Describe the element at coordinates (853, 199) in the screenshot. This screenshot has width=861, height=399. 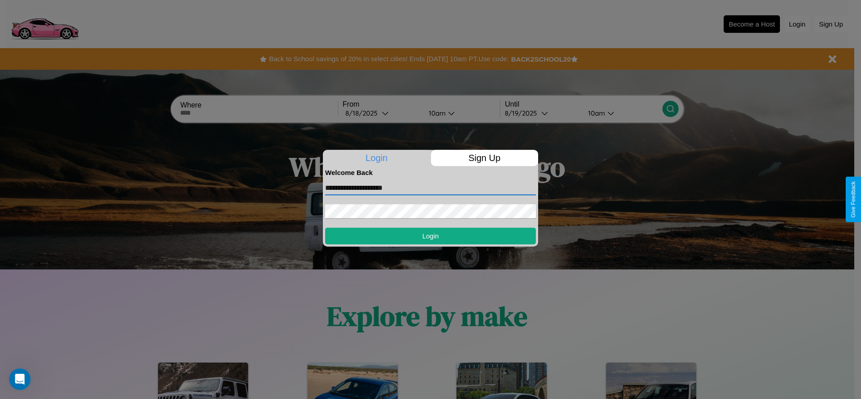
I see `div: Give Feedback` at that location.